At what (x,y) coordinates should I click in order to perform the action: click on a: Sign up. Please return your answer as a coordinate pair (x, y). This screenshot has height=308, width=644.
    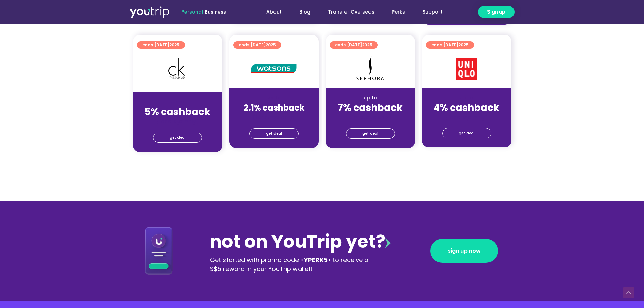
    Looking at the image, I should click on (496, 12).